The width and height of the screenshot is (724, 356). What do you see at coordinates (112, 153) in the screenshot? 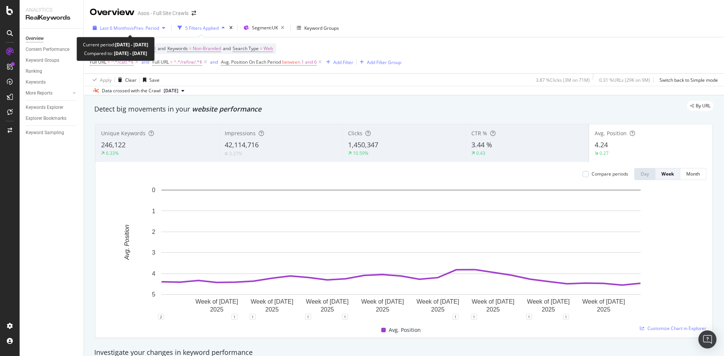
I see `div: 6.33%` at bounding box center [112, 153].